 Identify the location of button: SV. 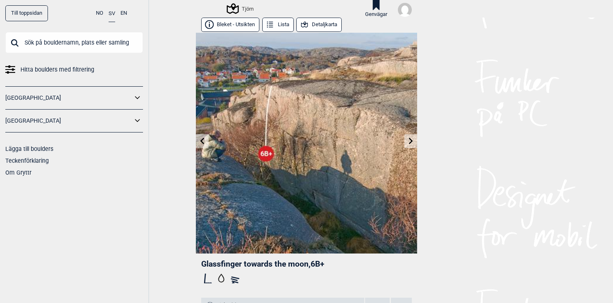
(112, 14).